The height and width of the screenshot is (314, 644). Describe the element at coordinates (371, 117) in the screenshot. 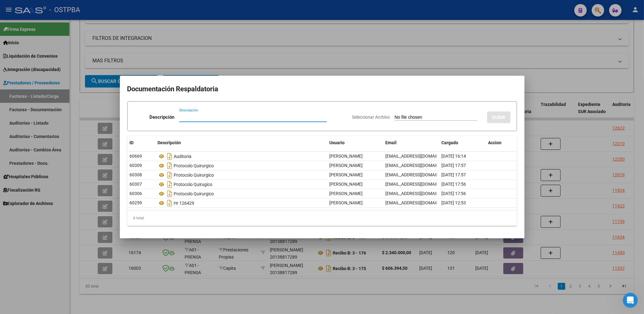

I see `span: Seleccionar Archivo` at that location.